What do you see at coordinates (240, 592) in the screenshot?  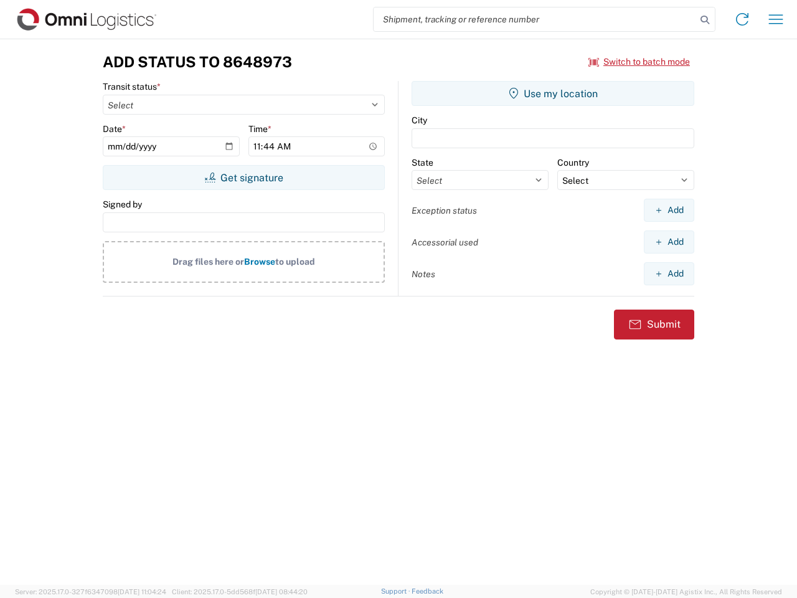 I see `span: Client: 2025.17.0-5dd568f` at bounding box center [240, 592].